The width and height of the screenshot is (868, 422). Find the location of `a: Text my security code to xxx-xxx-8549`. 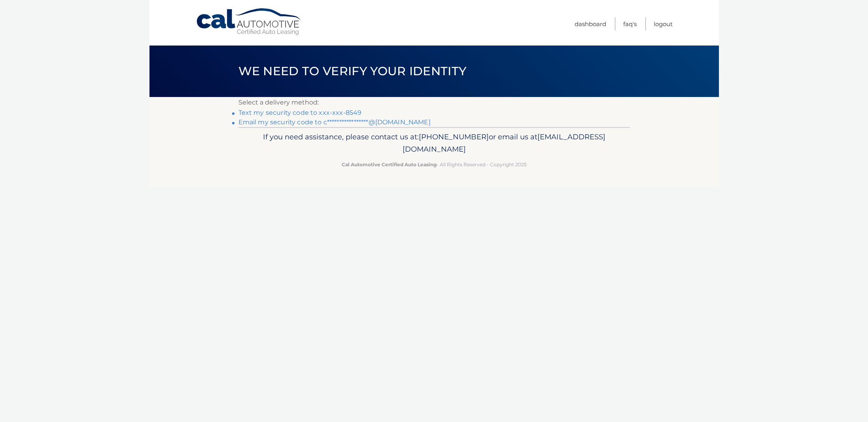

a: Text my security code to xxx-xxx-8549 is located at coordinates (300, 112).